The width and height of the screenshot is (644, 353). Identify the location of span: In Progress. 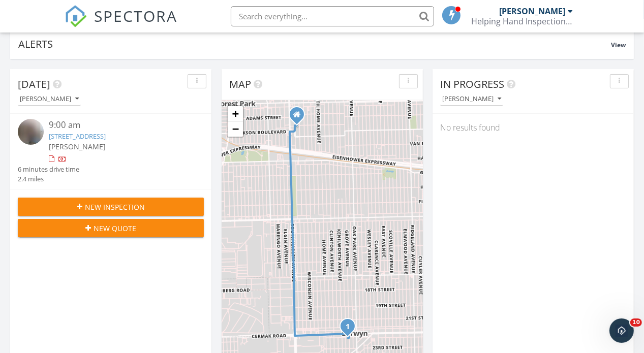
(472, 84).